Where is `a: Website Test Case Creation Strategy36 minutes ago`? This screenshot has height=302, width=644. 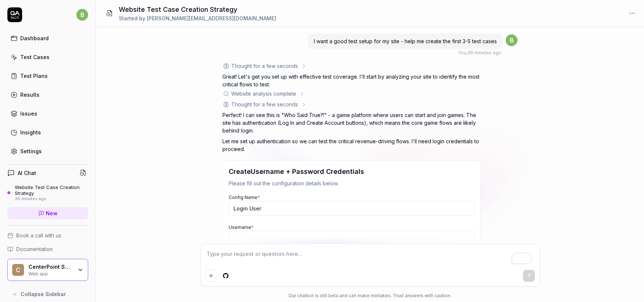
a: Website Test Case Creation Strategy36 minutes ago is located at coordinates (47, 193).